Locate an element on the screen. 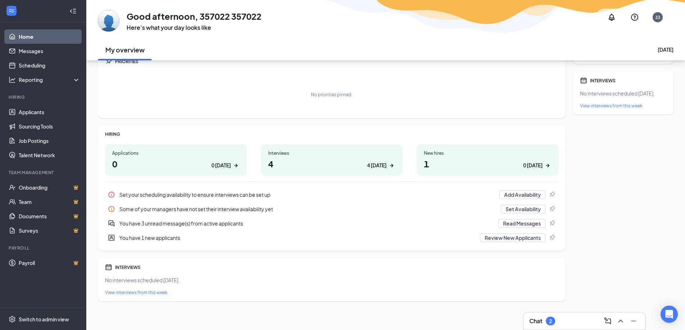 The image size is (685, 330). a: SurveysCrown is located at coordinates (49, 231).